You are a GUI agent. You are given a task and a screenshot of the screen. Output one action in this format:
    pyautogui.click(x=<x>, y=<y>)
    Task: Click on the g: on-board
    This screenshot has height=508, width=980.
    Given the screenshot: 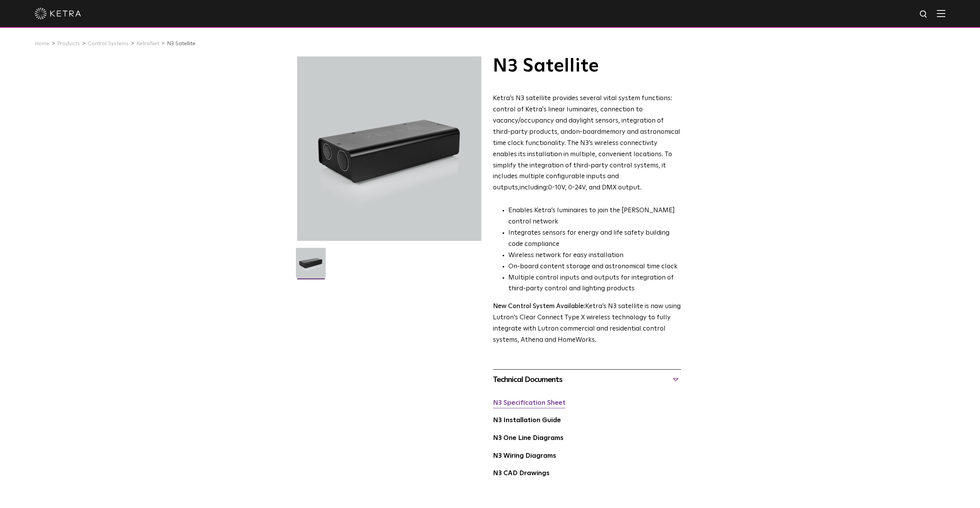 What is the action you would take?
    pyautogui.click(x=587, y=132)
    